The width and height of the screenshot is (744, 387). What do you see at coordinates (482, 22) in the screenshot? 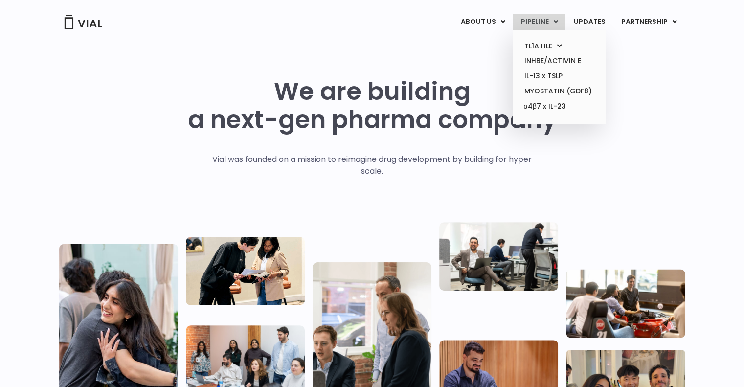
I see `a: ABOUT USMenu Toggle` at bounding box center [482, 22].